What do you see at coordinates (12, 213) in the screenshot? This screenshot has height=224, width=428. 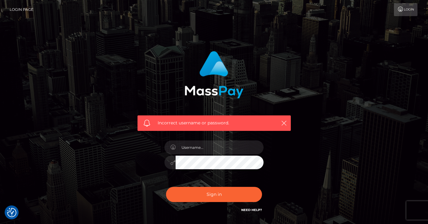 I see `button: Consent Preferences` at bounding box center [12, 213].